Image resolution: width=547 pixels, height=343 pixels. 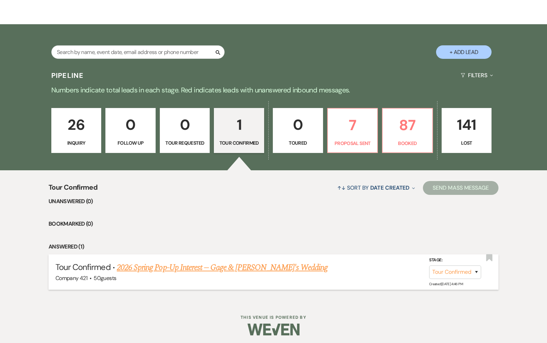 What do you see at coordinates (273, 247) in the screenshot?
I see `li: Answered (1)` at bounding box center [273, 247].